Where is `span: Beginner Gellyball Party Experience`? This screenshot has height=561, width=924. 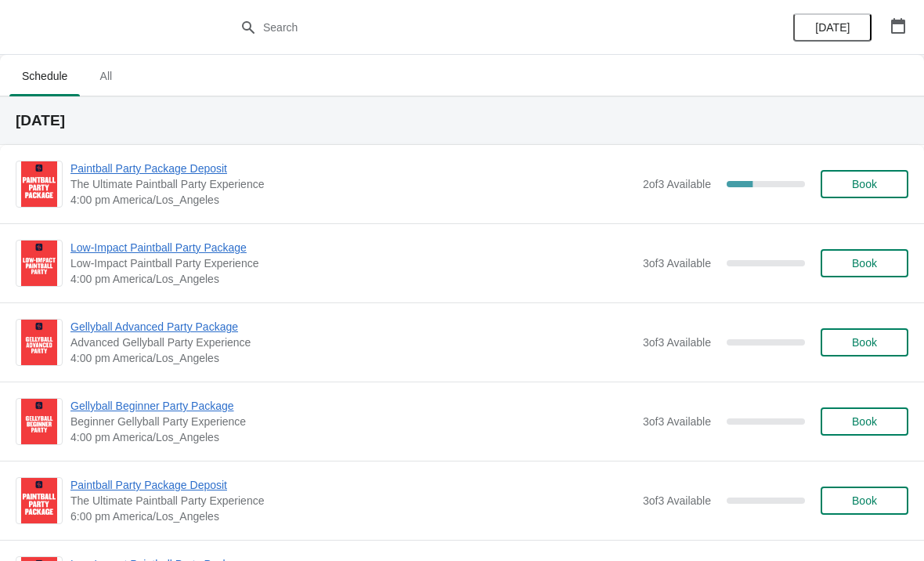
span: Beginner Gellyball Party Experience is located at coordinates (353, 421).